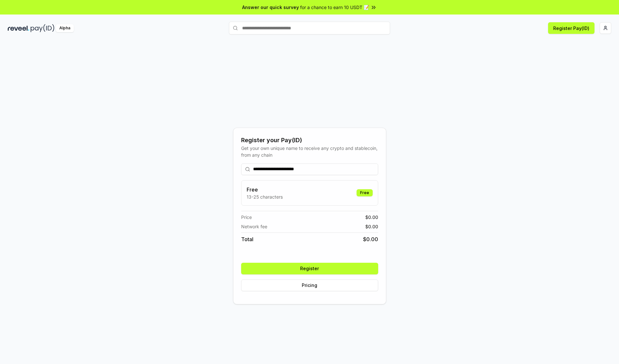 Image resolution: width=619 pixels, height=364 pixels. I want to click on span: Price, so click(246, 217).